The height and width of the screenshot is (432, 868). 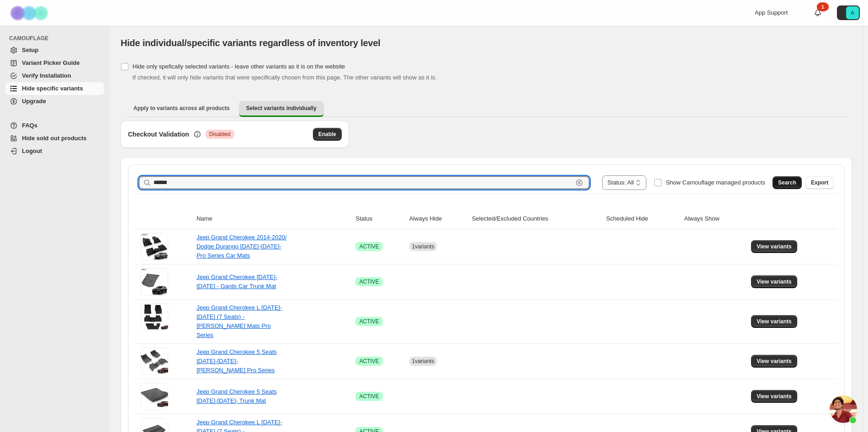 I want to click on span: Hide specific variants, so click(x=52, y=88).